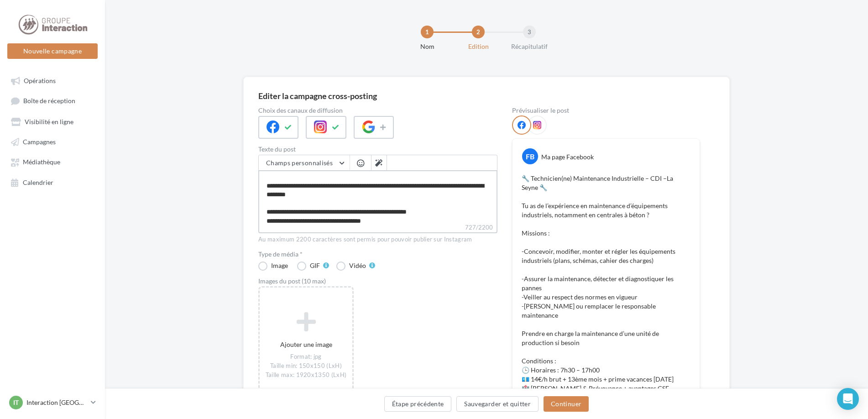  What do you see at coordinates (52, 100) in the screenshot?
I see `a: Boîte de réception` at bounding box center [52, 100].